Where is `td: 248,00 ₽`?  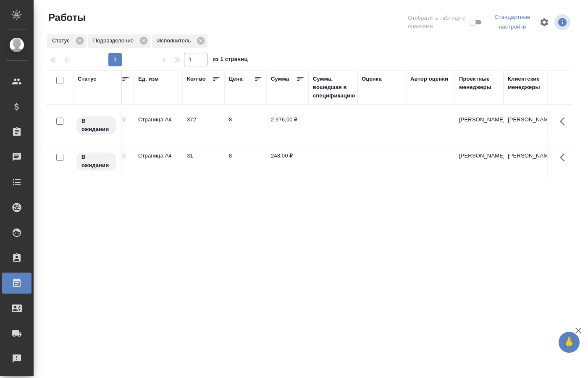 td: 248,00 ₽ is located at coordinates (287, 162).